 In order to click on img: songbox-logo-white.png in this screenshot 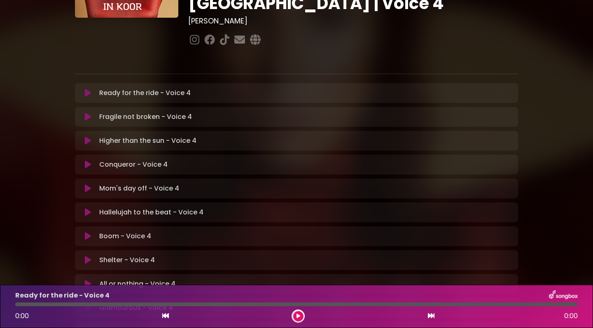, I will do `click(563, 296)`.